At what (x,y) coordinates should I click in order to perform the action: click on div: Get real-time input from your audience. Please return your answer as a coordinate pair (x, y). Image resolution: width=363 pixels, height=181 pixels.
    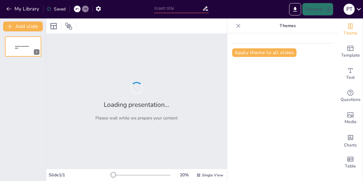
    Looking at the image, I should click on (351, 96).